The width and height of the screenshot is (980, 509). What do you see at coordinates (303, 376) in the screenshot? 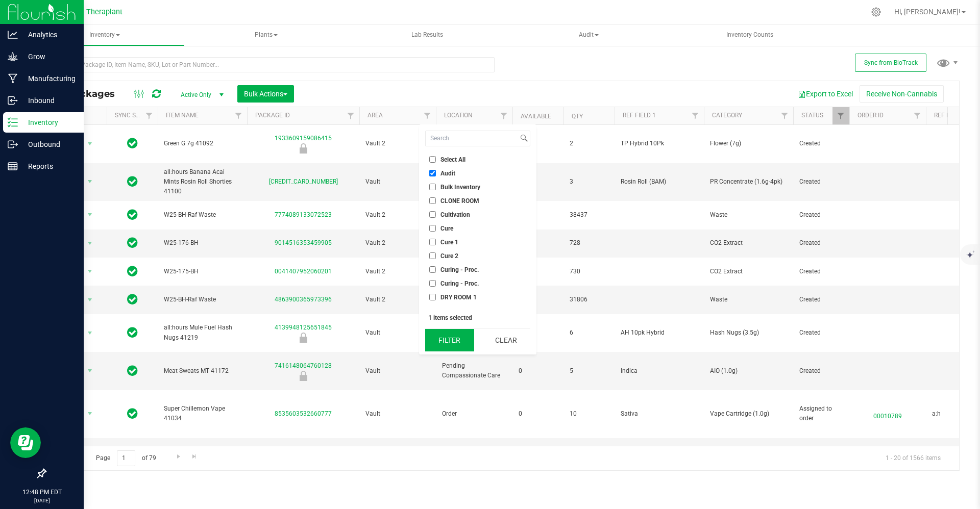
I see `div: Newly Received` at bounding box center [303, 376].